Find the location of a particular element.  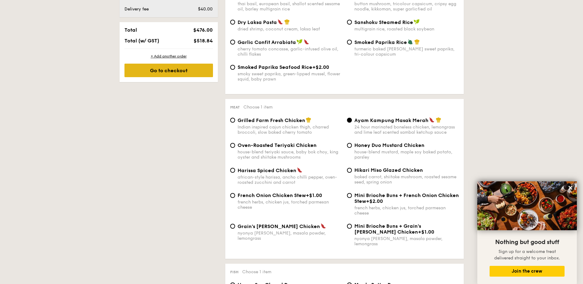

span: Fish is located at coordinates (234, 272).